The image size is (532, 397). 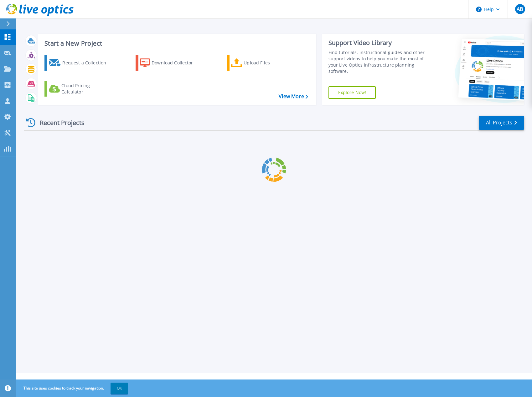 I want to click on div: Upload Files, so click(x=269, y=63).